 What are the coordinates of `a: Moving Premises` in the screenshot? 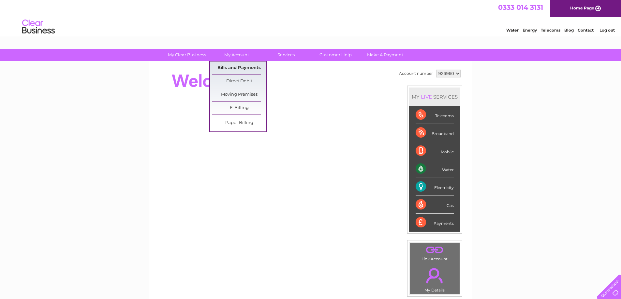 It's located at (239, 95).